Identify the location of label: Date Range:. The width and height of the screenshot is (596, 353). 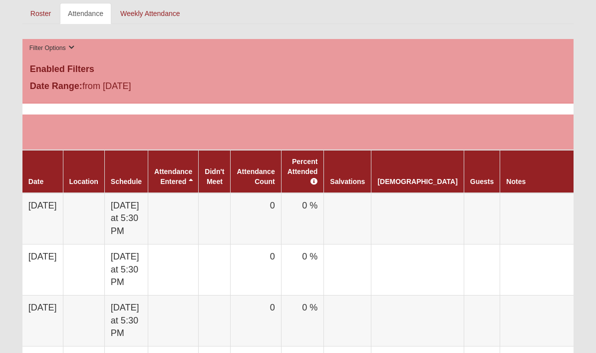
(56, 86).